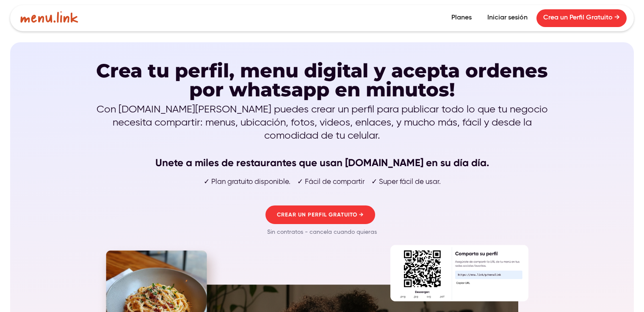 The image size is (644, 312). What do you see at coordinates (582, 18) in the screenshot?
I see `a: Crea un Perfil Gratuito →` at bounding box center [582, 18].